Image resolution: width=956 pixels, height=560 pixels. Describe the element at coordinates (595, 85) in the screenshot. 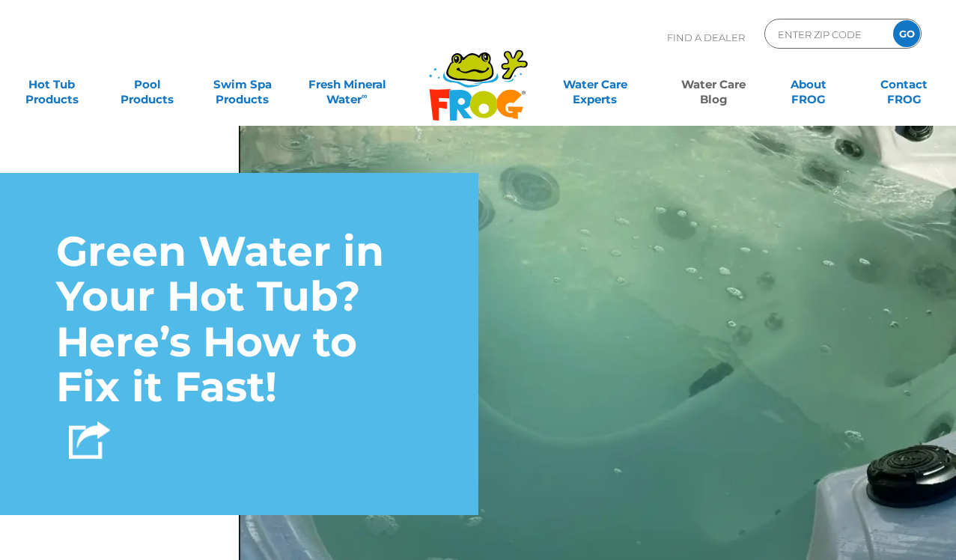

I see `a: Water CareExperts` at that location.